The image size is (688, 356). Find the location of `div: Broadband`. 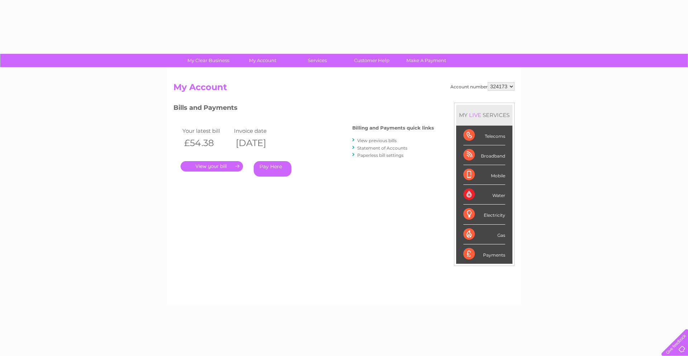

div: Broadband is located at coordinates (484, 155).